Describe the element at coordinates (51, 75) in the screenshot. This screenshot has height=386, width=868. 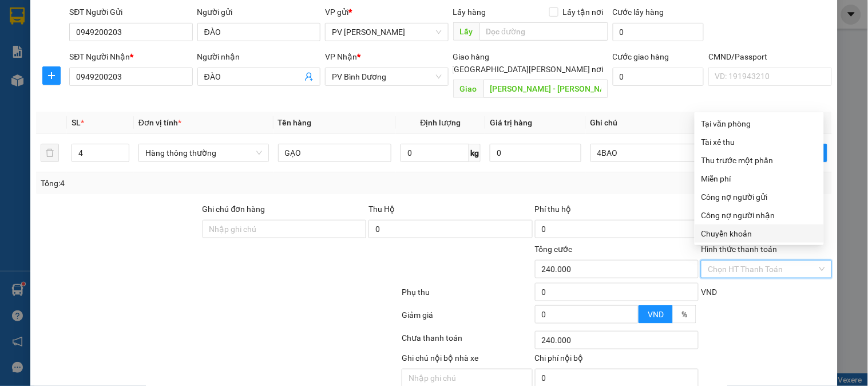
I see `button: plus` at that location.